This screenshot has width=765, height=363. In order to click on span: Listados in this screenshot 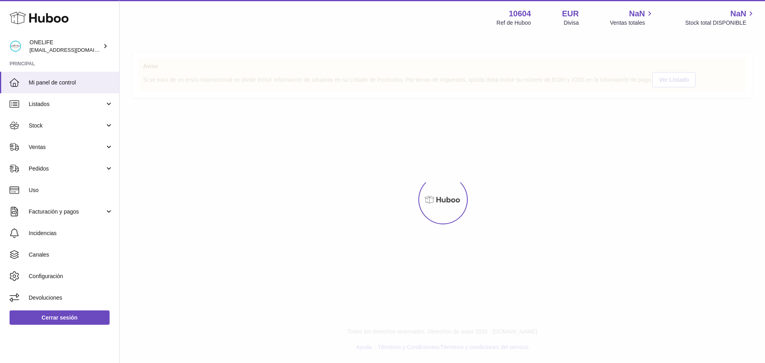, I will do `click(67, 104)`.